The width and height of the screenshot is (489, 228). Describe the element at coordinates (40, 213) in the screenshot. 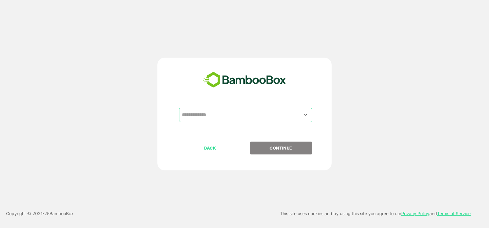

I see `p: Copyright © 2021- 25 BambooBox` at that location.